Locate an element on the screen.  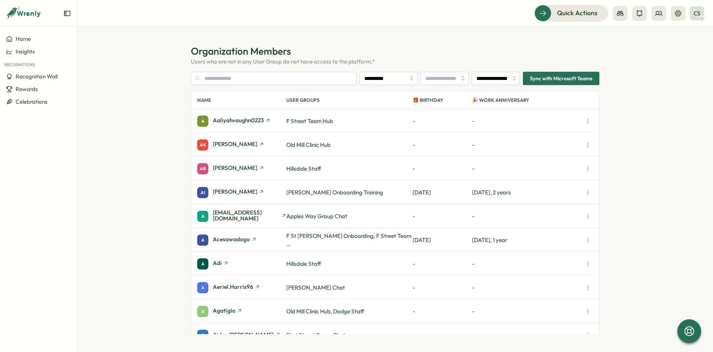
span: Quick Actions is located at coordinates (577, 13).